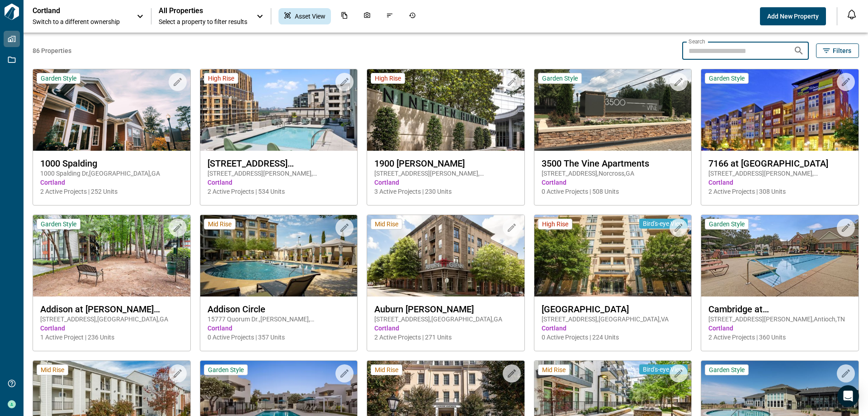 This screenshot has height=416, width=868. I want to click on span: 1 Active Project | 236 Units, so click(112, 337).